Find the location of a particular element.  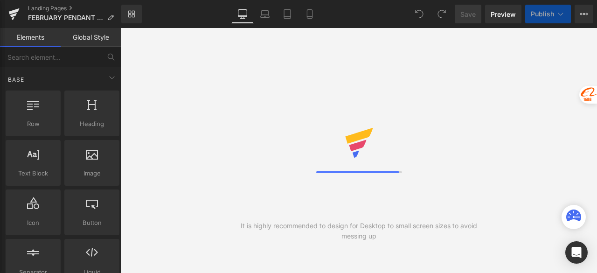

a: Landing Pages is located at coordinates (75, 8).